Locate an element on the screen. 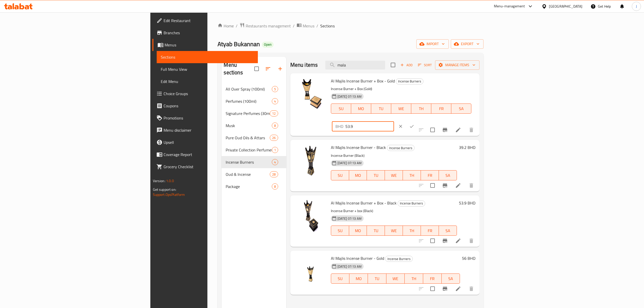 Image resolution: width=644 pixels, height=308 pixels. img: Al Majlis Incense Burner - Gold is located at coordinates (310, 271).